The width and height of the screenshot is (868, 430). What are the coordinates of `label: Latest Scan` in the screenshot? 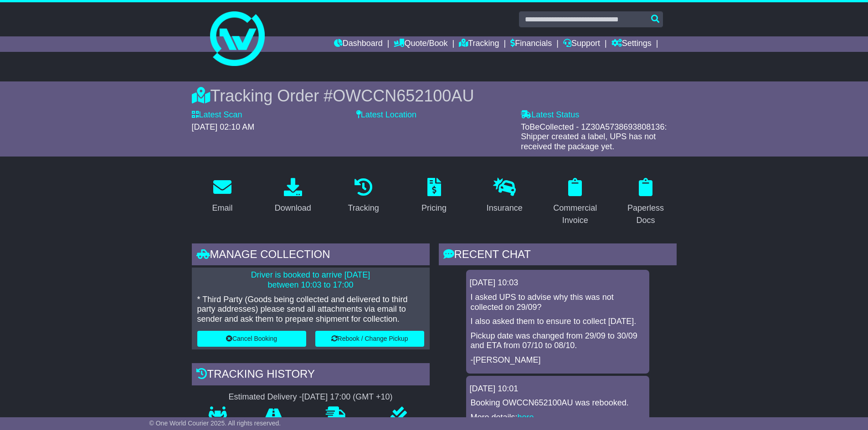 It's located at (217, 115).